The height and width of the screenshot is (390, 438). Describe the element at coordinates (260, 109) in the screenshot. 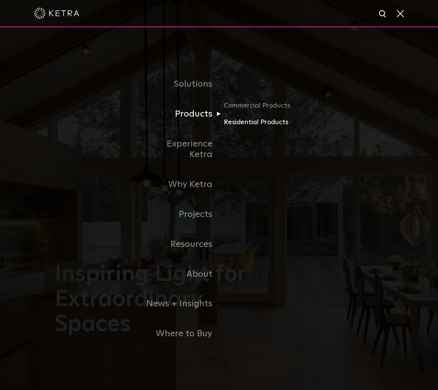

I see `a: Commercial Products` at that location.